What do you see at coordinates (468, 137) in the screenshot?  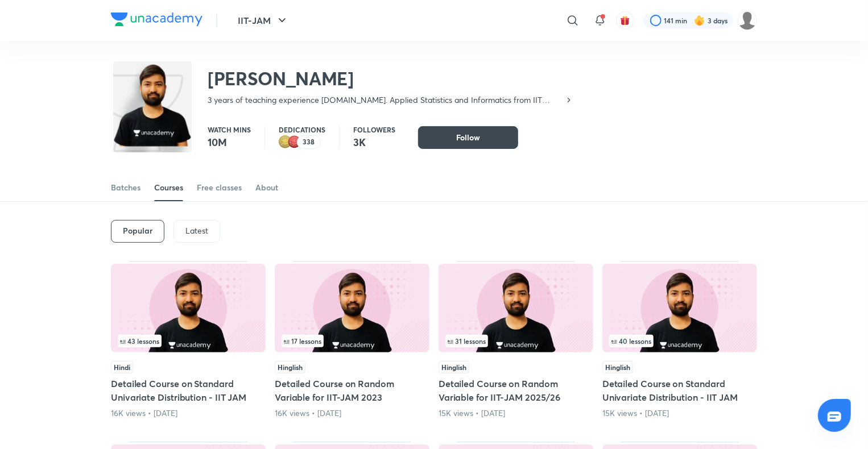 I see `span: Follow` at bounding box center [468, 137].